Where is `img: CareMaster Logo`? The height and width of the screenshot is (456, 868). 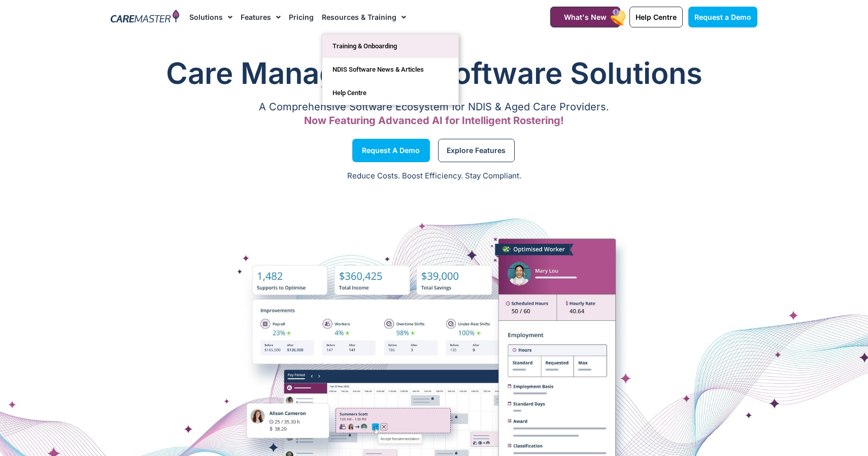
img: CareMaster Logo is located at coordinates (145, 17).